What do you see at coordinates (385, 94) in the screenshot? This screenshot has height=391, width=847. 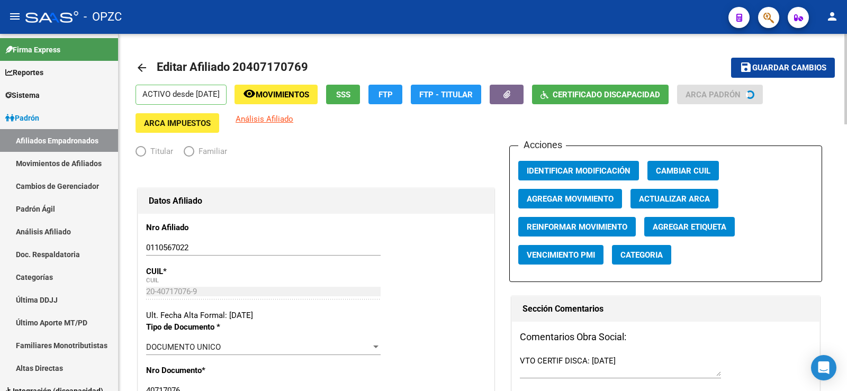 I see `button: FTP` at bounding box center [385, 94].